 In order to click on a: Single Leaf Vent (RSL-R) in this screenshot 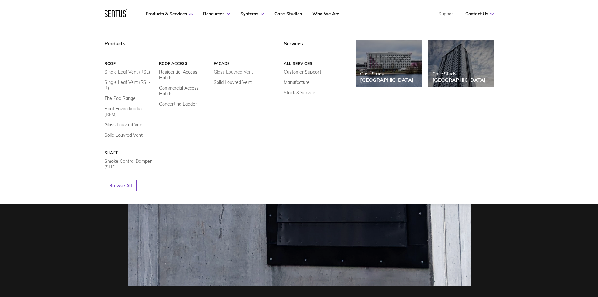, I will do `click(129, 85)`.